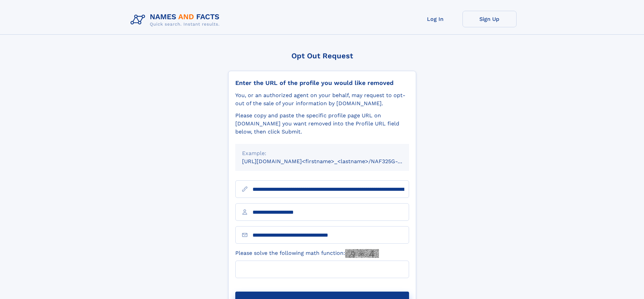 This screenshot has height=299, width=644. What do you see at coordinates (322, 56) in the screenshot?
I see `div: Opt Out Request` at bounding box center [322, 56].